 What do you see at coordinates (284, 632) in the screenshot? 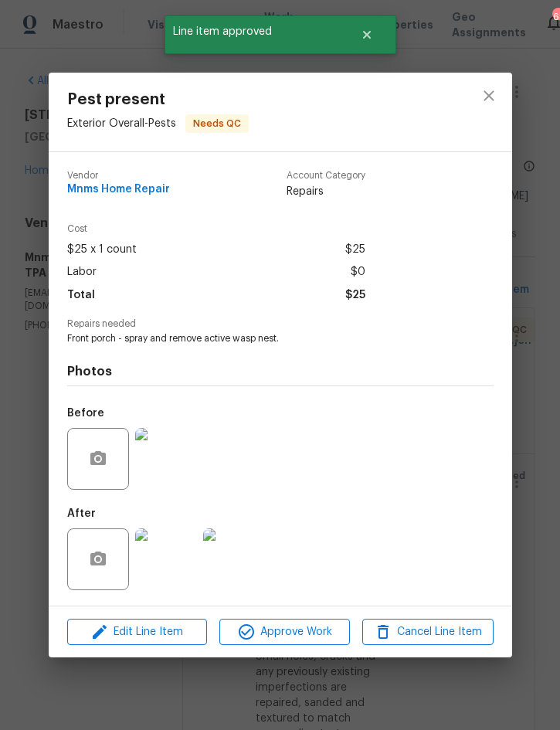
I see `span: Approve Work` at bounding box center [284, 632].